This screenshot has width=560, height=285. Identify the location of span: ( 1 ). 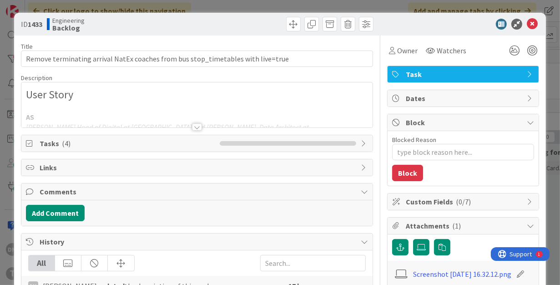
(456, 226).